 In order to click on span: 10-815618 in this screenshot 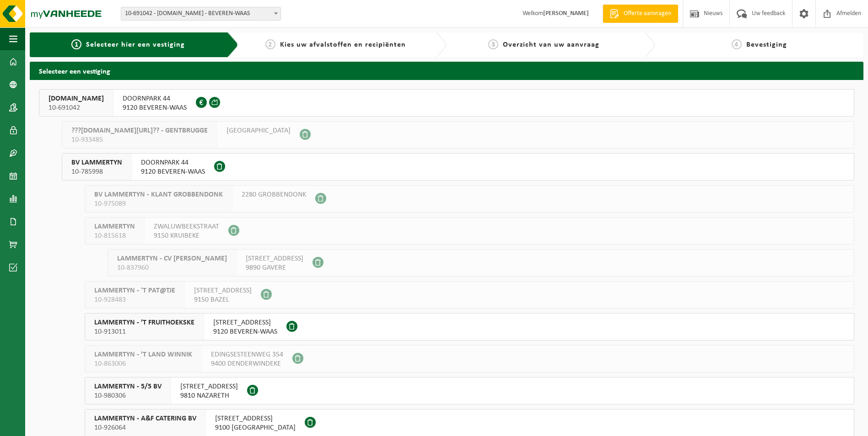, I will do `click(115, 236)`.